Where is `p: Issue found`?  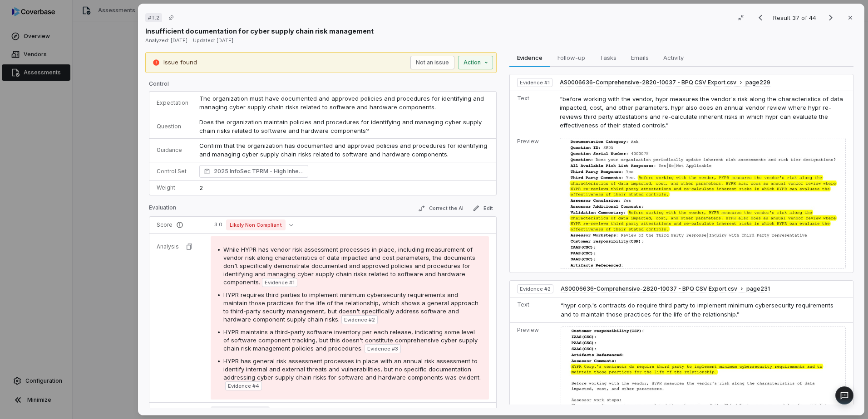
p: Issue found is located at coordinates (180, 63).